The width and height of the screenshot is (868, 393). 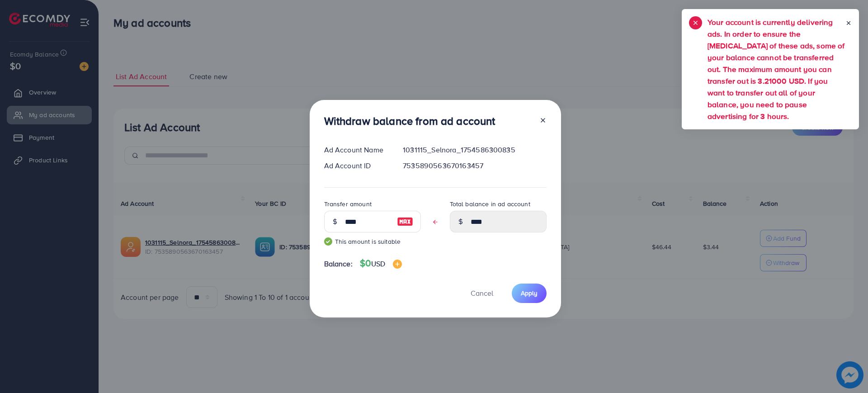 What do you see at coordinates (482, 293) in the screenshot?
I see `button: Cancel` at bounding box center [482, 293].